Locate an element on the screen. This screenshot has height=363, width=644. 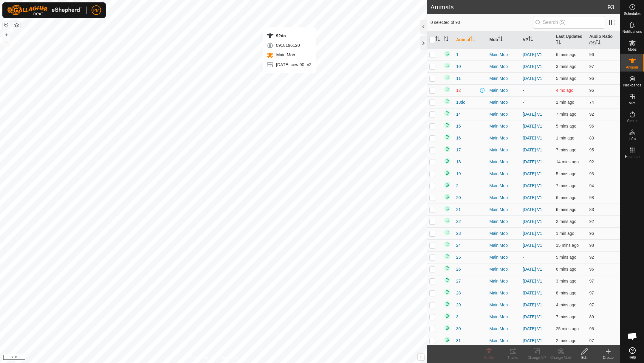
span: 93 is located at coordinates (591, 174).